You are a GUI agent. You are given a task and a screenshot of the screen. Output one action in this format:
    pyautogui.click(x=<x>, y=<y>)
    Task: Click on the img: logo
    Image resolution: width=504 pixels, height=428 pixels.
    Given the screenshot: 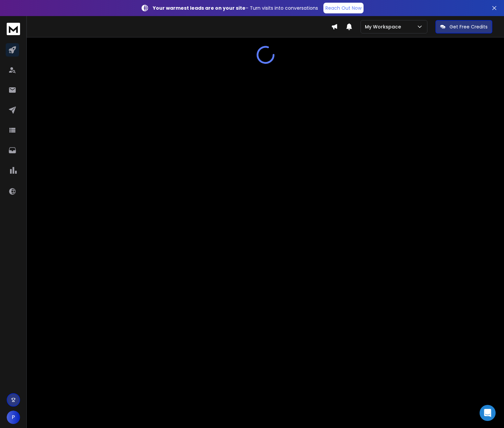 What is the action you would take?
    pyautogui.click(x=13, y=29)
    